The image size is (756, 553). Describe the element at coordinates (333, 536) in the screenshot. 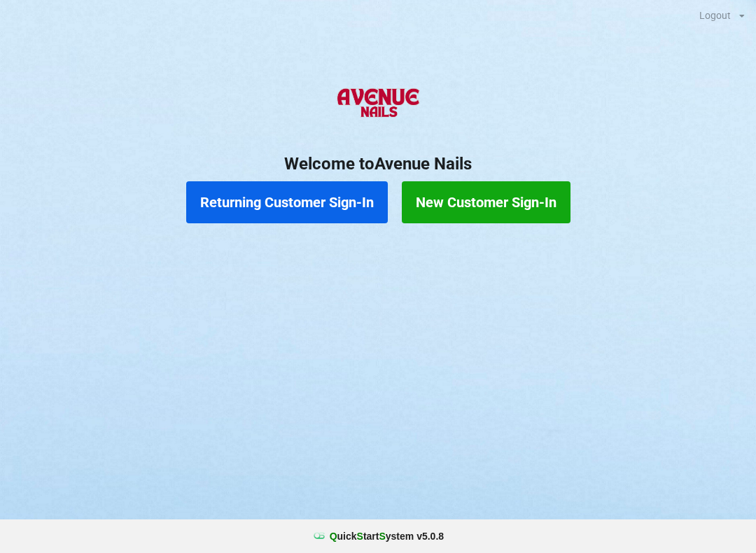

I see `span: Q` at that location.